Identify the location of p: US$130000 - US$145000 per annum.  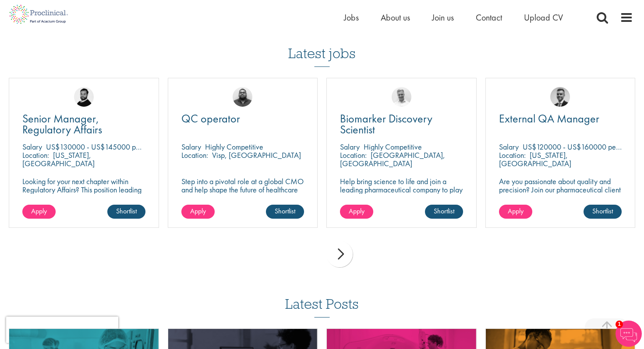
(105, 147).